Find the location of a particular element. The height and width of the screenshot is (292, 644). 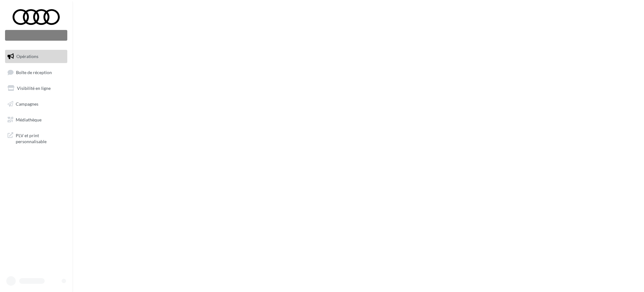

a: Médiathèque is located at coordinates (36, 120).